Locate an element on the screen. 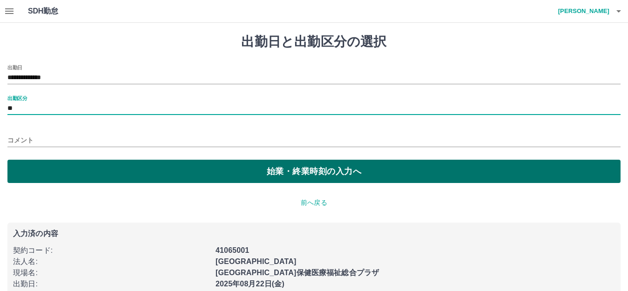  h1: 出勤日と出勤区分の選択 is located at coordinates (314, 42).